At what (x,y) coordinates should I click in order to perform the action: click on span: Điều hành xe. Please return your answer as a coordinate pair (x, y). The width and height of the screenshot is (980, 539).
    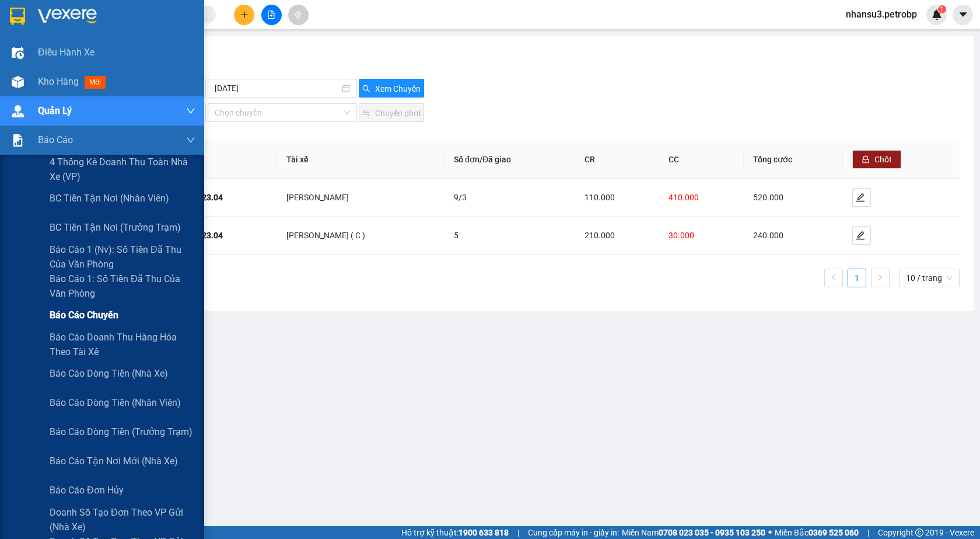
    Looking at the image, I should click on (66, 52).